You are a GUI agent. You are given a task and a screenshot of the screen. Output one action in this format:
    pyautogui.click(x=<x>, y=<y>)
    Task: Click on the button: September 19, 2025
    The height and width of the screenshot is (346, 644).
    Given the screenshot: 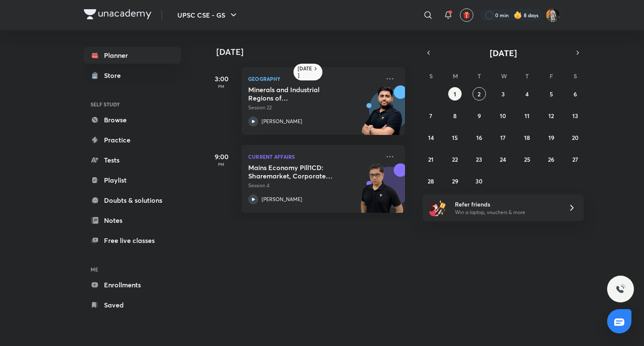 What is the action you would take?
    pyautogui.click(x=551, y=138)
    